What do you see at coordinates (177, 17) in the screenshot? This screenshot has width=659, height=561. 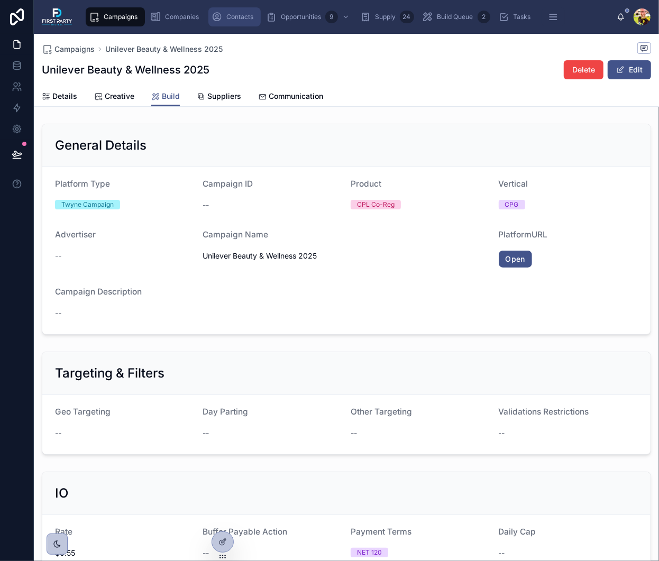 I see `a: Companies` at bounding box center [177, 17].